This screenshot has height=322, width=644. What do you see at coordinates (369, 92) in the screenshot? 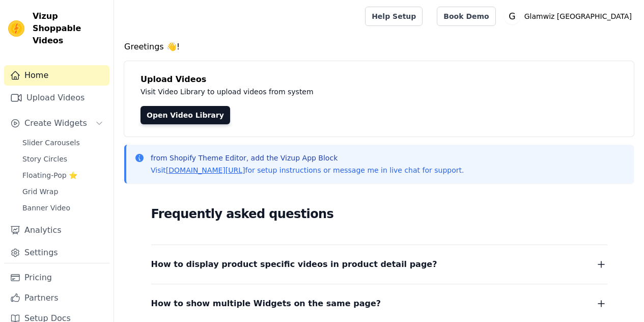
I see `p: Visit Video Library to upload videos from system` at bounding box center [369, 92].